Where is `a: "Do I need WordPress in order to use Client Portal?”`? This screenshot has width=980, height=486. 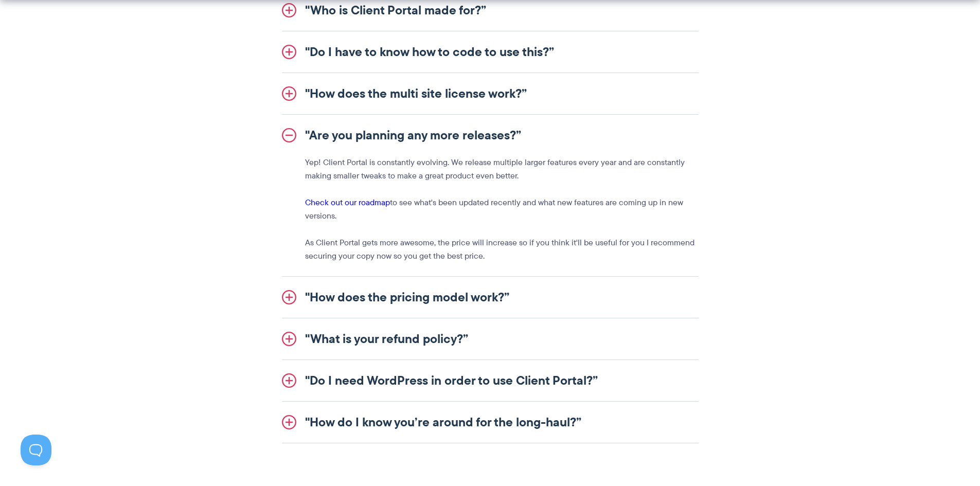
a: "Do I need WordPress in order to use Client Portal?” is located at coordinates (490, 381).